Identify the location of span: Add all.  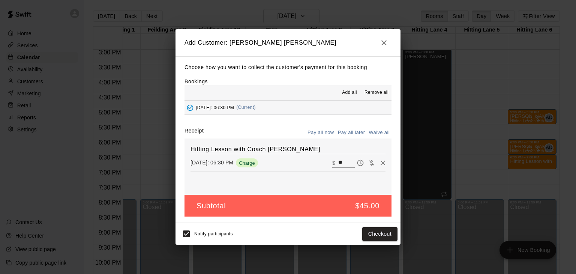
(350, 93).